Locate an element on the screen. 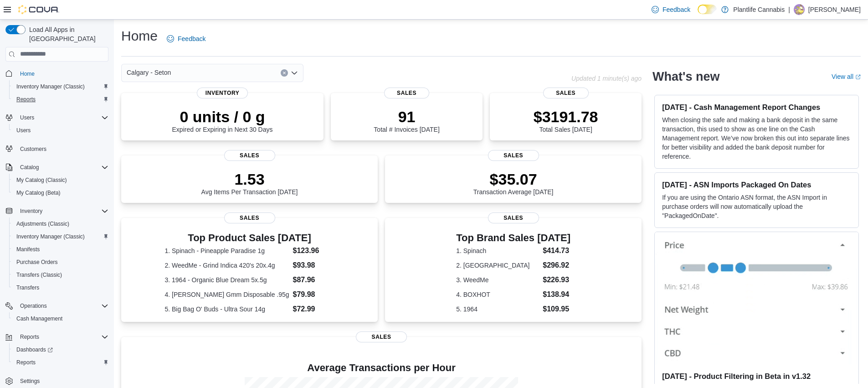  span: My Catalog (Classic) is located at coordinates (42, 180).